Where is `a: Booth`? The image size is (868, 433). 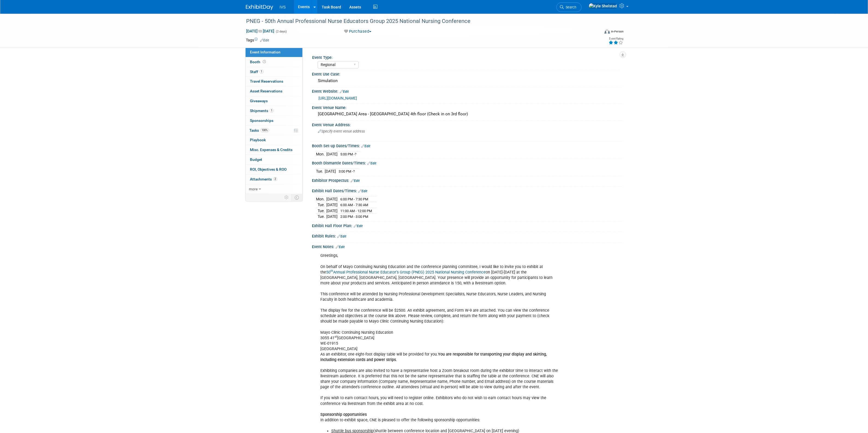 a: Booth is located at coordinates (274, 62).